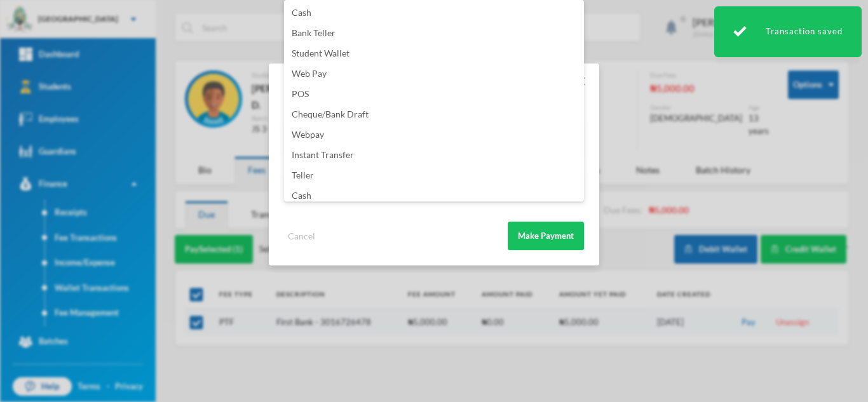 This screenshot has width=868, height=402. I want to click on button: Cancel, so click(302, 235).